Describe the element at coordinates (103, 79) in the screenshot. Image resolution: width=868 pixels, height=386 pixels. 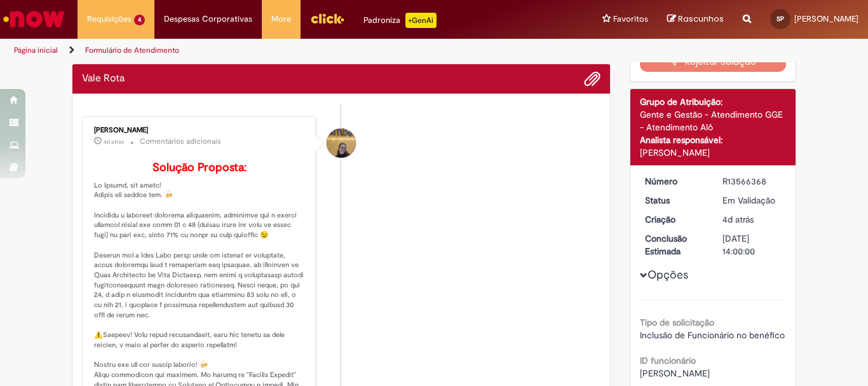
I see `h2: Vale Rota Histórico de tíquete` at that location.